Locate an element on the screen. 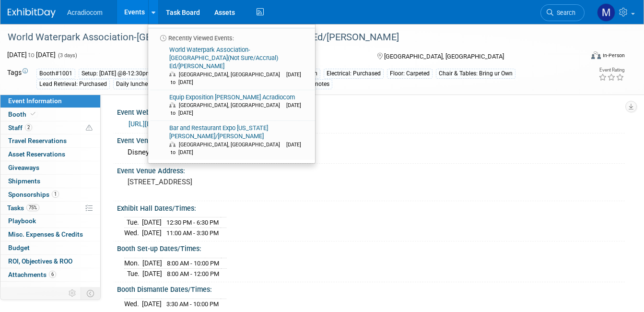  td: Mon. is located at coordinates (133, 263).